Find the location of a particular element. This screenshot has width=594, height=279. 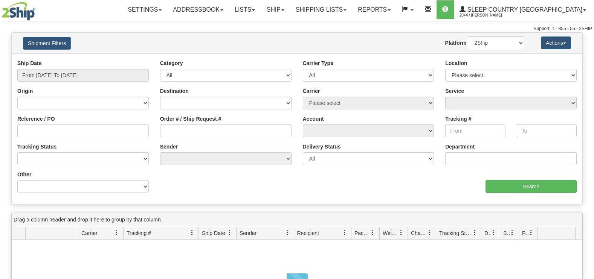

button: Shipment Filters is located at coordinates (47, 43).